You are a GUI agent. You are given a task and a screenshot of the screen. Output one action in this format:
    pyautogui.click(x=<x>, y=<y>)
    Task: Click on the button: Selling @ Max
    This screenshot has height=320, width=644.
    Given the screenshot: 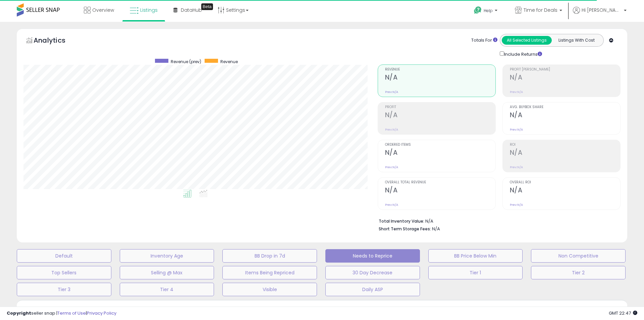 What is the action you would take?
    pyautogui.click(x=167, y=272)
    